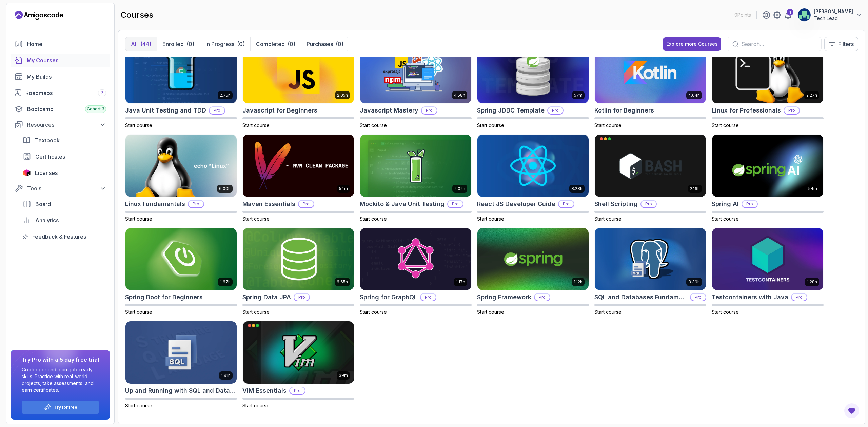 This screenshot has height=427, width=868. I want to click on button: All(44), so click(141, 44).